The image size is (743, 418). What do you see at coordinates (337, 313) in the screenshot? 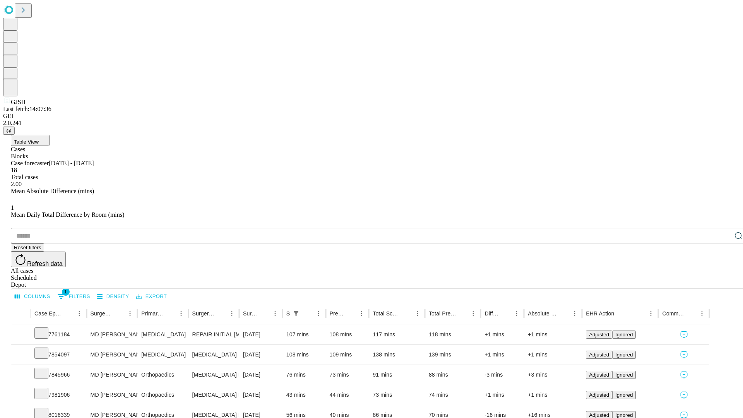
I see `div: Predicted In Room Duration` at bounding box center [337, 313].